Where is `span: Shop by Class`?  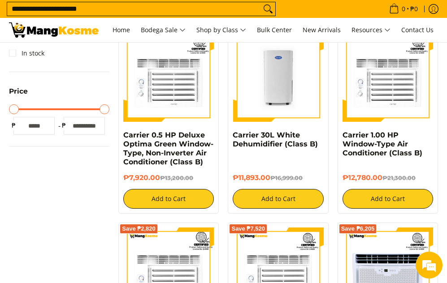
span: Shop by Class is located at coordinates (221, 30).